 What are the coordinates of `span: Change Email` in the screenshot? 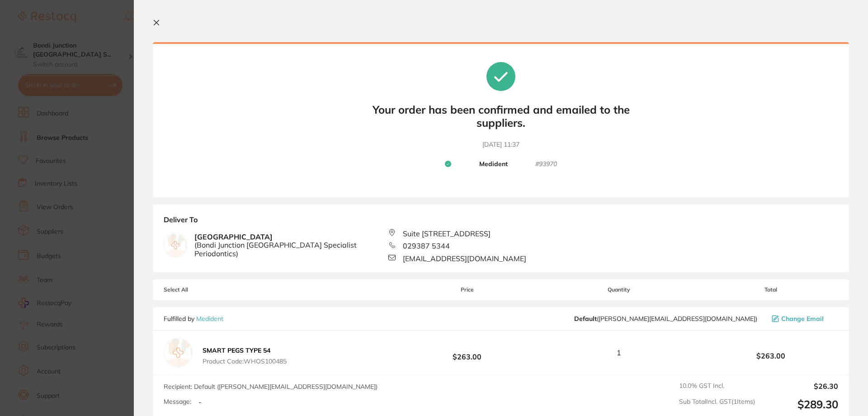 It's located at (803, 318).